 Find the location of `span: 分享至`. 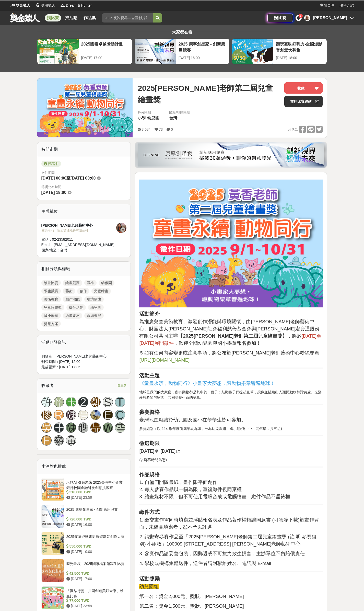

span: 分享至 is located at coordinates (293, 129).